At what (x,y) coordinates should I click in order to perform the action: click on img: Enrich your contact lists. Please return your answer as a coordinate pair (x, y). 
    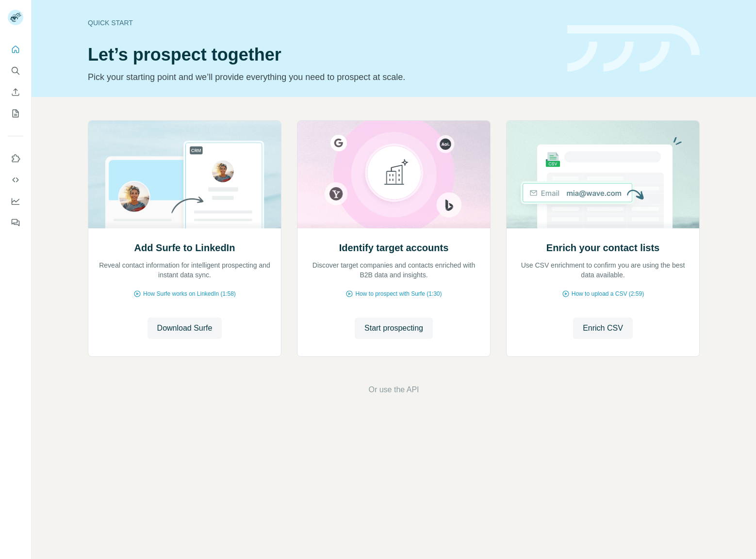
    Looking at the image, I should click on (603, 174).